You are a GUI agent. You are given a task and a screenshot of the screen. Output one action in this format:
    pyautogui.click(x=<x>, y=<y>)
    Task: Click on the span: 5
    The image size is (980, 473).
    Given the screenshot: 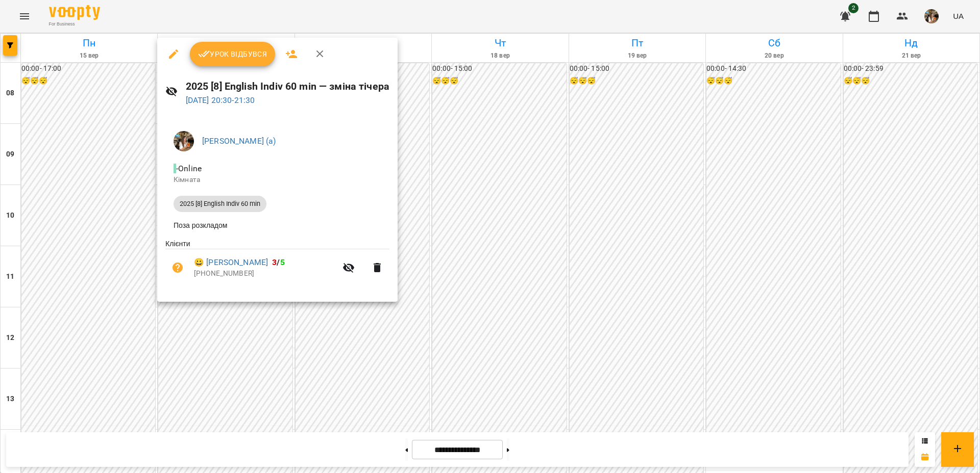 What is the action you would take?
    pyautogui.click(x=283, y=262)
    